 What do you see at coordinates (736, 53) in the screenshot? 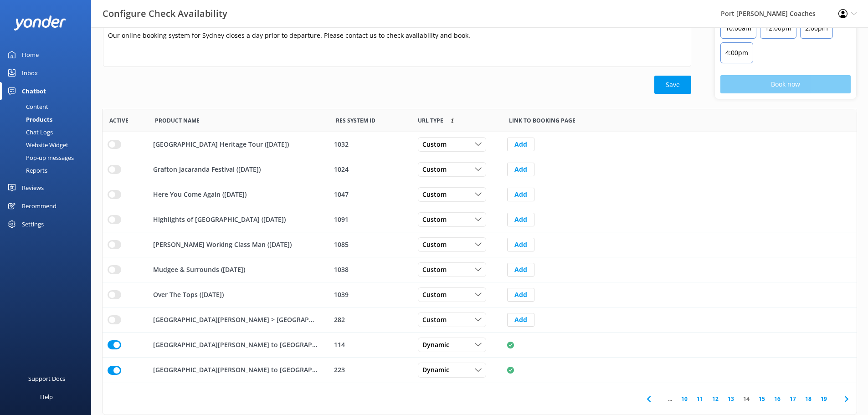
I see `p: 4:00pm` at bounding box center [736, 53].